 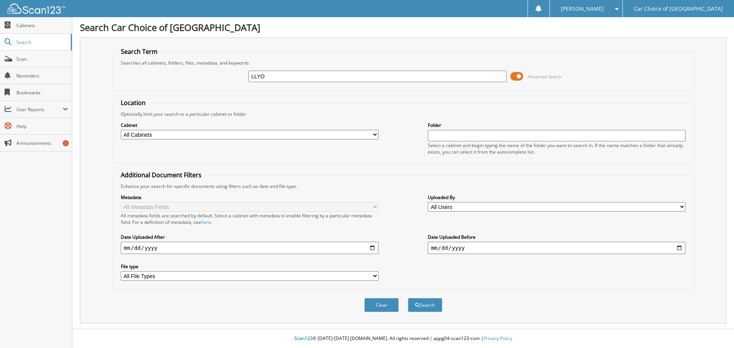 I want to click on label: Date Uploaded After, so click(x=250, y=237).